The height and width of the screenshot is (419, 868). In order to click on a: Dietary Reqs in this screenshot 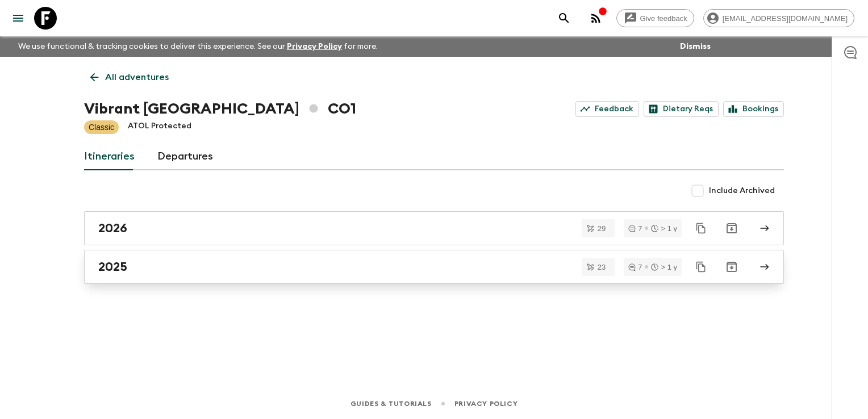, I will do `click(681, 109)`.